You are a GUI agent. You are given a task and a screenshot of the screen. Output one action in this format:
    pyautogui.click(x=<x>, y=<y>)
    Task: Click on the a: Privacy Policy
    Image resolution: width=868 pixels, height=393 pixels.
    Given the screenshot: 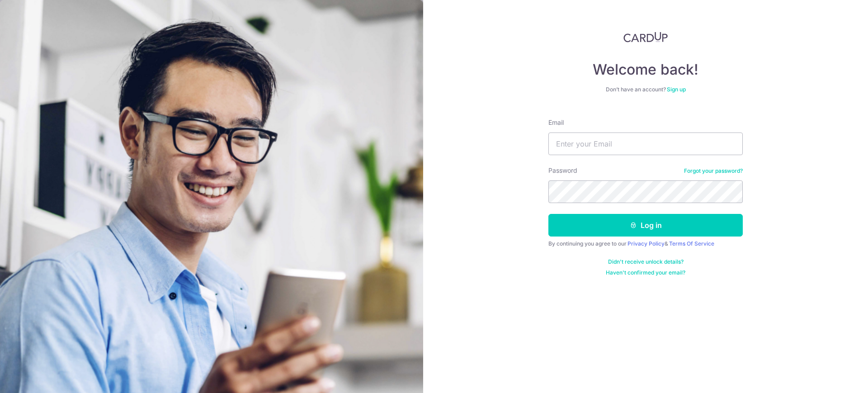 What is the action you would take?
    pyautogui.click(x=646, y=243)
    